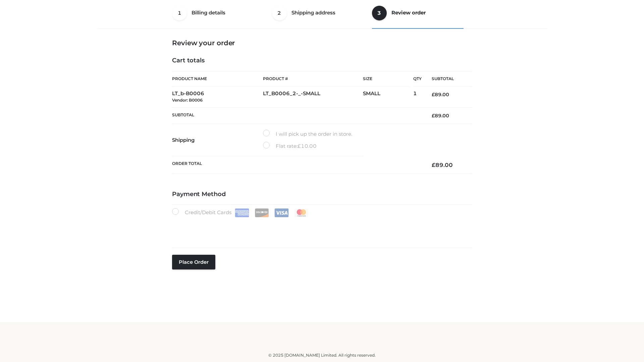  What do you see at coordinates (386, 79) in the screenshot?
I see `th: Size` at bounding box center [386, 79].